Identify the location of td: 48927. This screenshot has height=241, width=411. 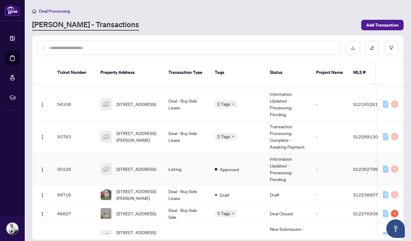
(74, 213).